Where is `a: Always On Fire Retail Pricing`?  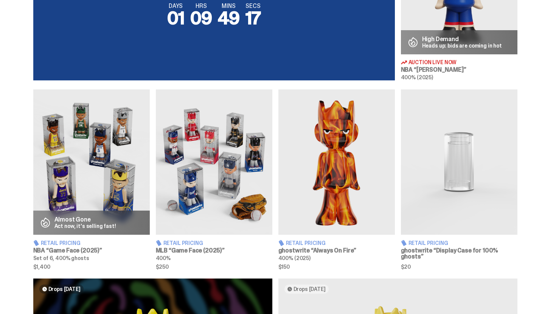 a: Always On Fire Retail Pricing is located at coordinates (336, 180).